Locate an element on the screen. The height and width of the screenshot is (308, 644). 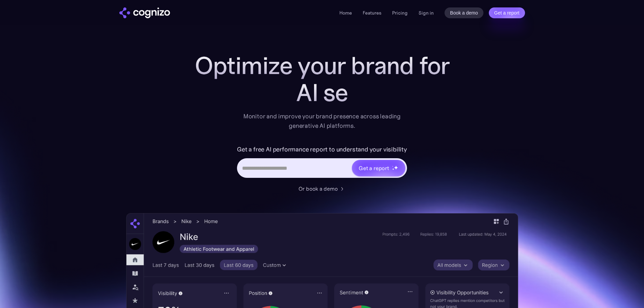
a: Book a demo is located at coordinates (464, 13).